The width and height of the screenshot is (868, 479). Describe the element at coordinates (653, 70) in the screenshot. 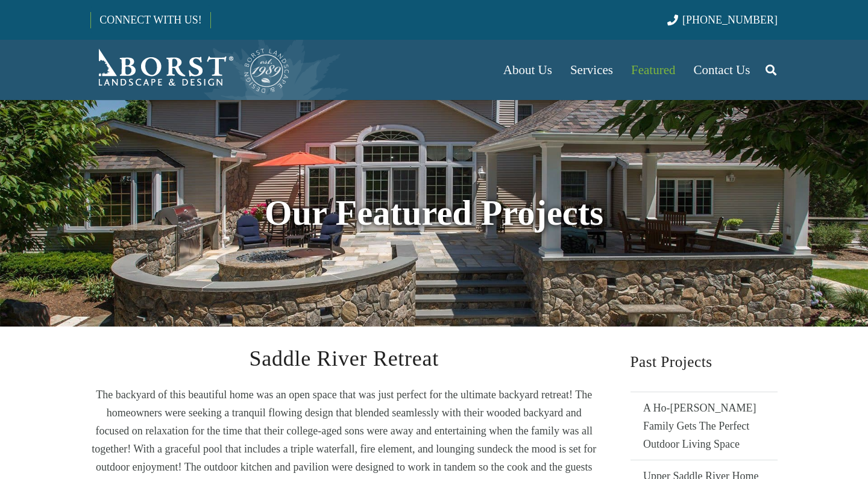

I see `a: Featured` at that location.